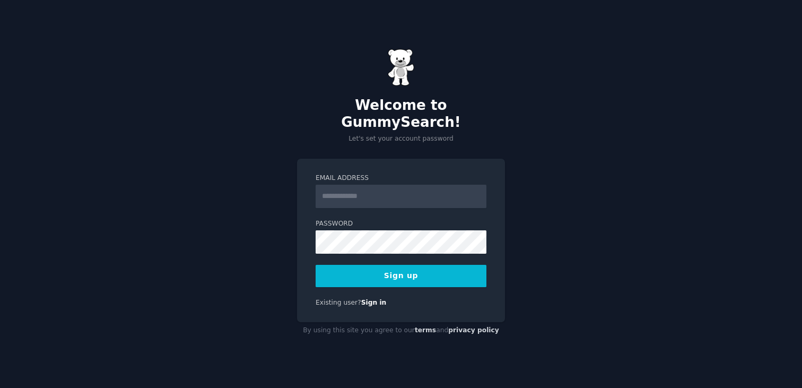 This screenshot has width=802, height=388. What do you see at coordinates (401, 67) in the screenshot?
I see `img: Gummy Bear` at bounding box center [401, 67].